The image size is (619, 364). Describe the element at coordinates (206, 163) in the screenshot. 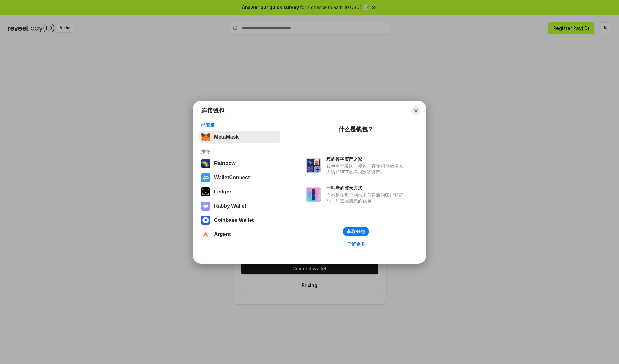

I see `img: svg+xml,%3Csvg%20width%3D%22120%22%20height%3D%22120%22%20viewBox%3D%220%200%20120%20120%22%20fil...` at that location.